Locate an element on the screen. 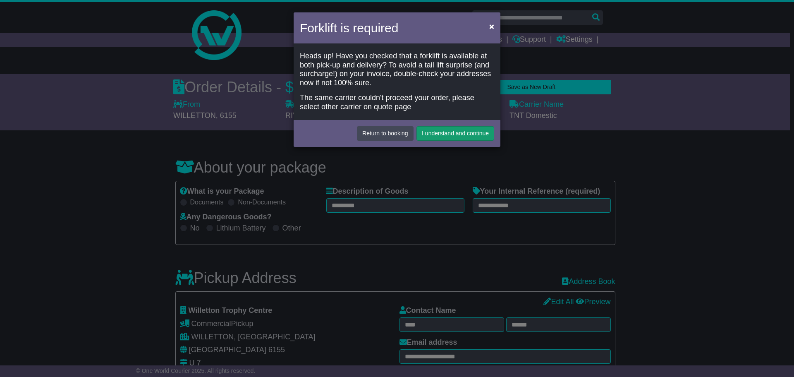 The width and height of the screenshot is (794, 377). button: I understand and continue is located at coordinates (456, 133).